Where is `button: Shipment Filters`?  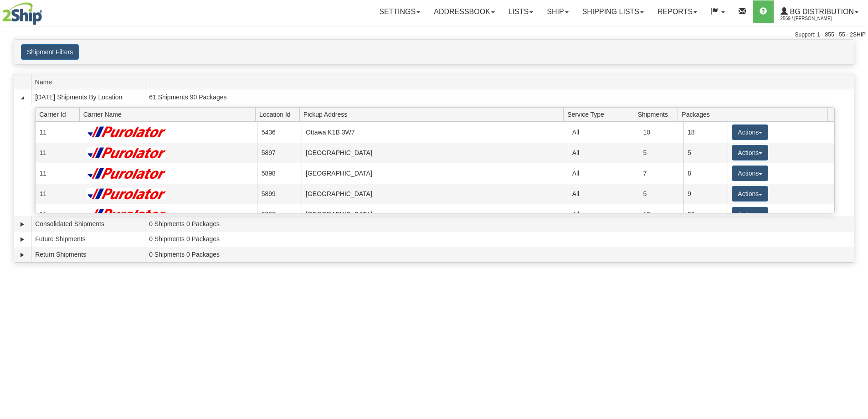 button: Shipment Filters is located at coordinates (49, 52).